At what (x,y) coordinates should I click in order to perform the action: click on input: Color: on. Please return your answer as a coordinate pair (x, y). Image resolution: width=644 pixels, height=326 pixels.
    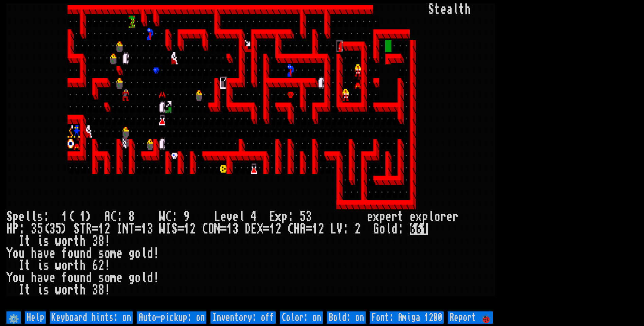
    Looking at the image, I should click on (301, 318).